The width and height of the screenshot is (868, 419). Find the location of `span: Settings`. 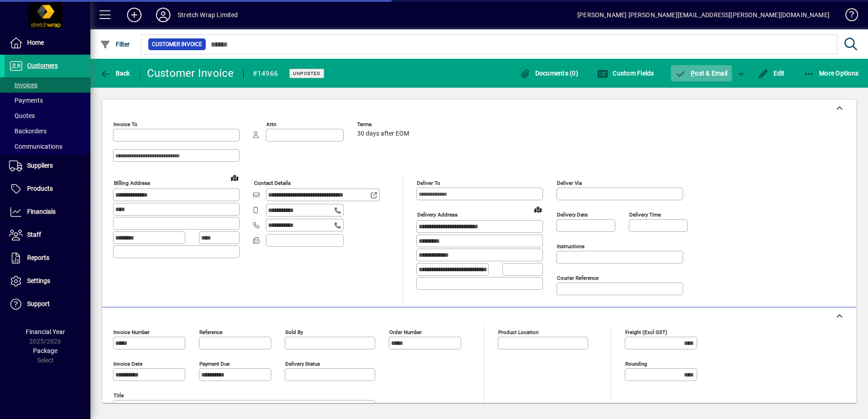

span: Settings is located at coordinates (38, 281).